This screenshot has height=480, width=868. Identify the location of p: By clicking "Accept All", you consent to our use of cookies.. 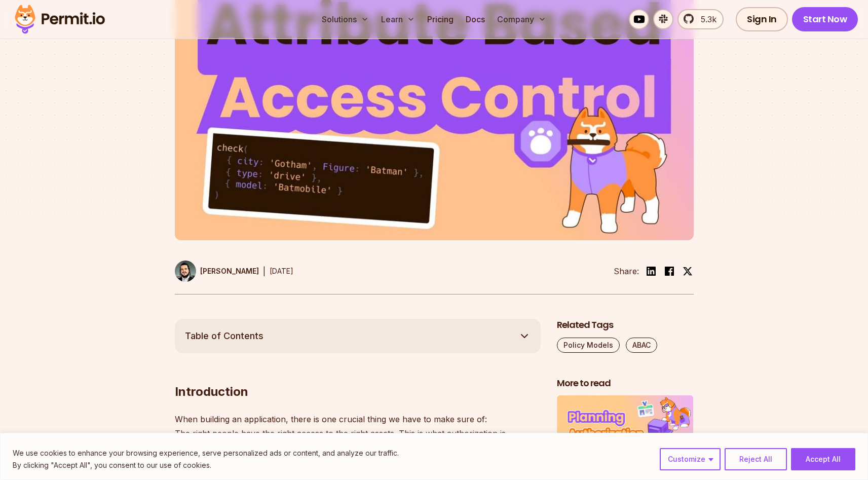
(206, 465).